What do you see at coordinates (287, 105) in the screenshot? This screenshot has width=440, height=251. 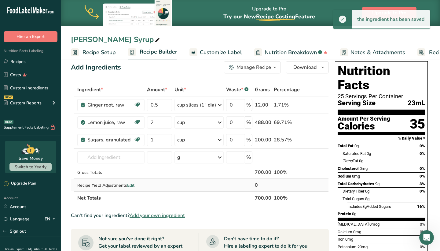 I see `div: 1.71%` at bounding box center [287, 105].